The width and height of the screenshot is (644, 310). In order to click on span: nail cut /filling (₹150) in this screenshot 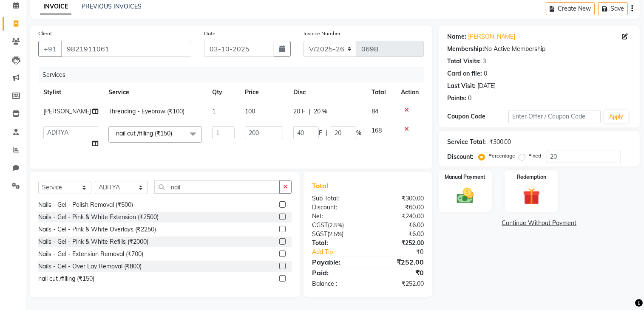, I will do `click(144, 133)`.